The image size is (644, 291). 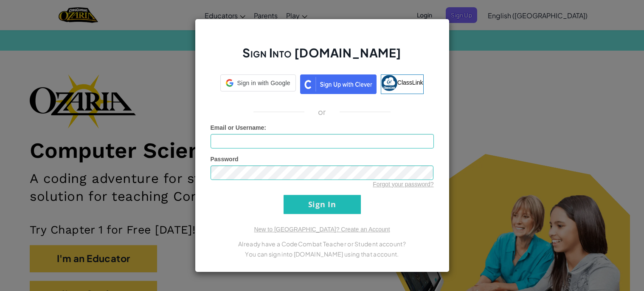 What do you see at coordinates (338, 84) in the screenshot?
I see `img: clever_sso_button@2x.png` at bounding box center [338, 84].